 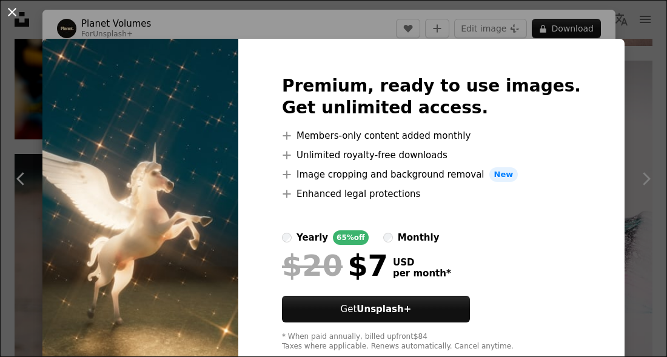 What do you see at coordinates (418, 238) in the screenshot?
I see `div: monthly` at bounding box center [418, 238].